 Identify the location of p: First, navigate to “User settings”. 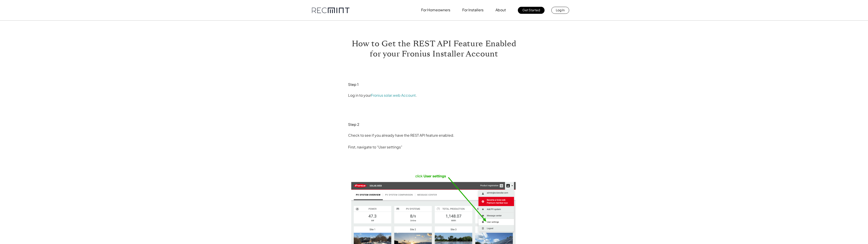
(434, 147).